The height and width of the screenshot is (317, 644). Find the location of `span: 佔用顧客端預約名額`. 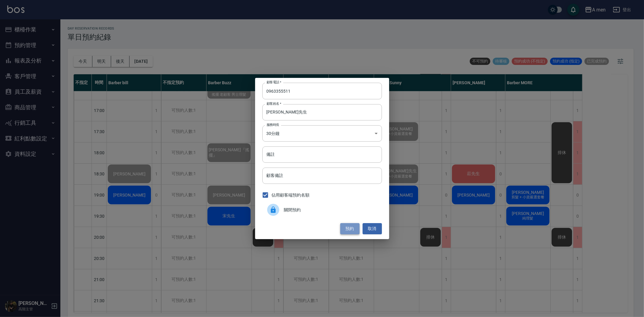

span: 佔用顧客端預約名額 is located at coordinates (291, 196).